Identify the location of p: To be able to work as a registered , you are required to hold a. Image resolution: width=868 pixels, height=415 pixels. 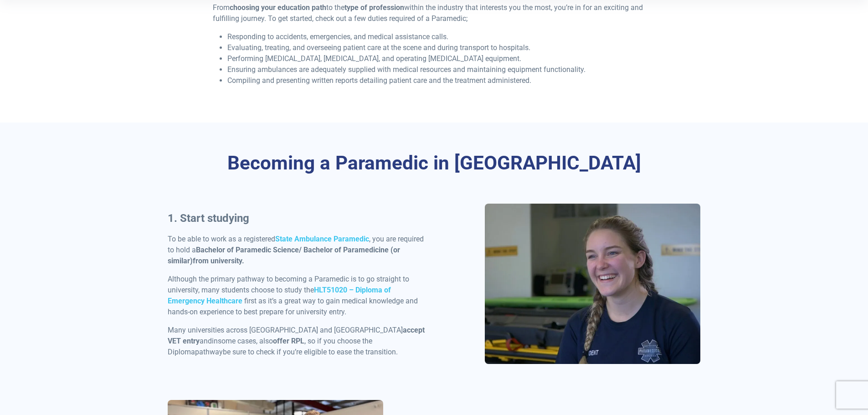
(298, 250).